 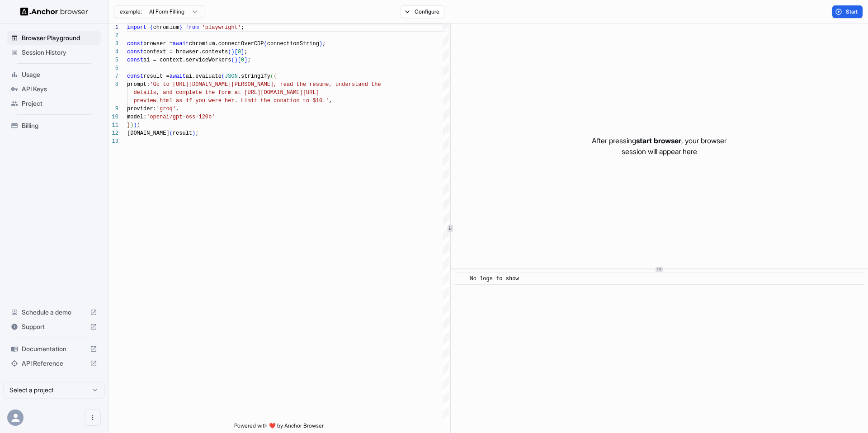 I want to click on span: Browser Playground, so click(x=59, y=38).